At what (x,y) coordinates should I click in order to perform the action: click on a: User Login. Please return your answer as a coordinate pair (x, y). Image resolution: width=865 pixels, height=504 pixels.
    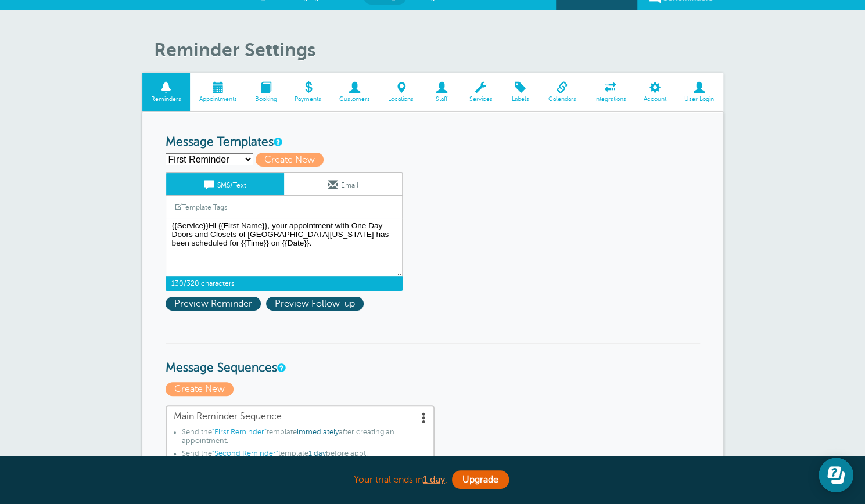
    Looking at the image, I should click on (700, 92).